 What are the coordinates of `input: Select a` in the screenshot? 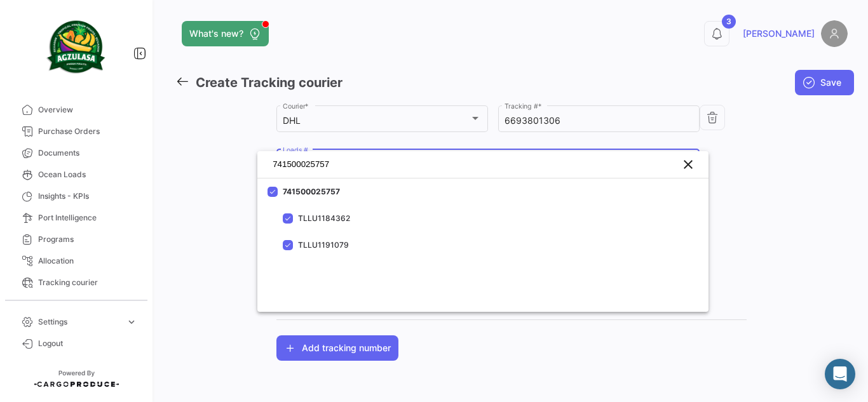 It's located at (483, 164).